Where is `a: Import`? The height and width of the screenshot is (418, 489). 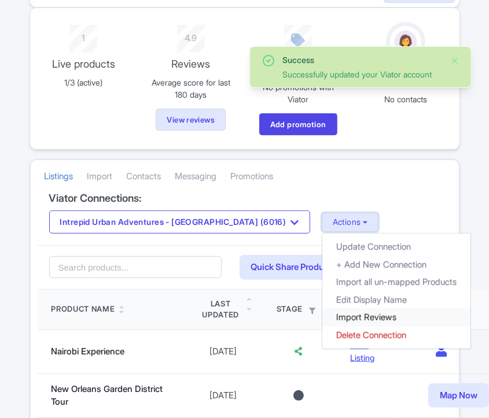 a: Import is located at coordinates (100, 176).